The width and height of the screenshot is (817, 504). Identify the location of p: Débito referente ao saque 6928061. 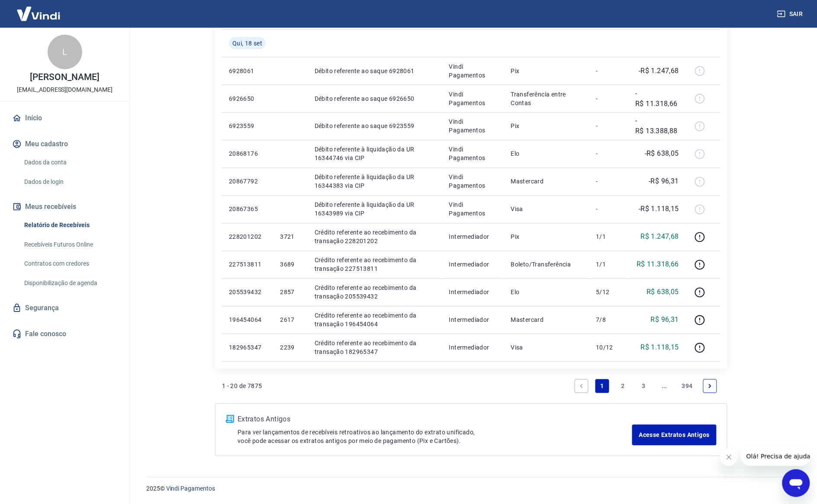
(375, 71).